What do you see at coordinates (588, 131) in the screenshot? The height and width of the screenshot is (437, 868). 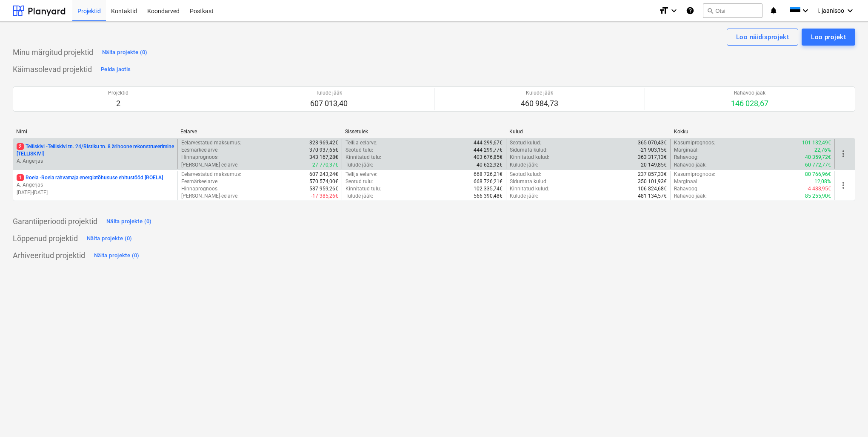 I see `div: Kulud` at bounding box center [588, 131].